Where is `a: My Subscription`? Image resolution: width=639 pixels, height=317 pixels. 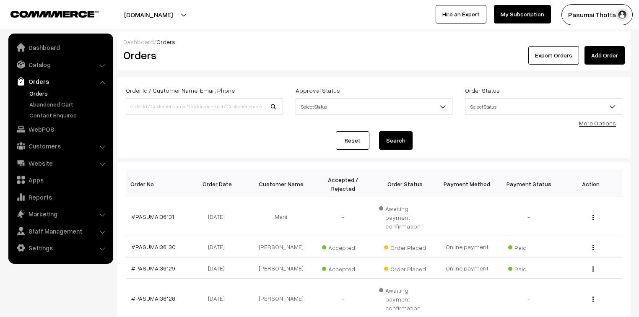
a: My Subscription is located at coordinates (522, 14).